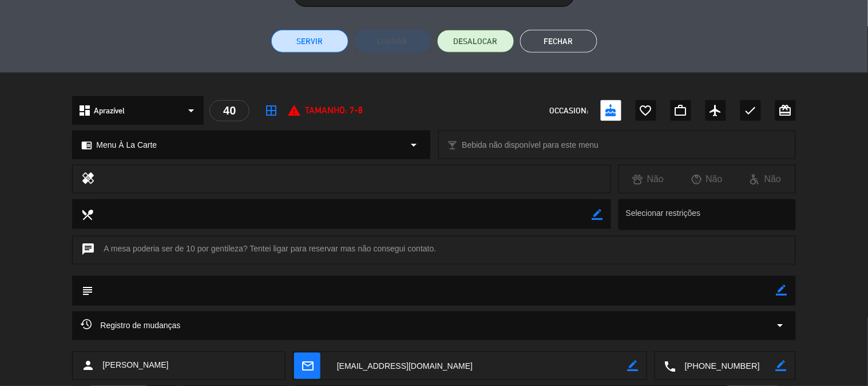 This screenshot has width=868, height=386. What do you see at coordinates (751, 111) in the screenshot?
I see `i: check` at bounding box center [751, 111].